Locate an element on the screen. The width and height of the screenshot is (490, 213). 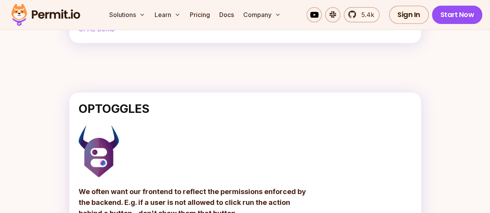
button: Learn is located at coordinates (167, 15).